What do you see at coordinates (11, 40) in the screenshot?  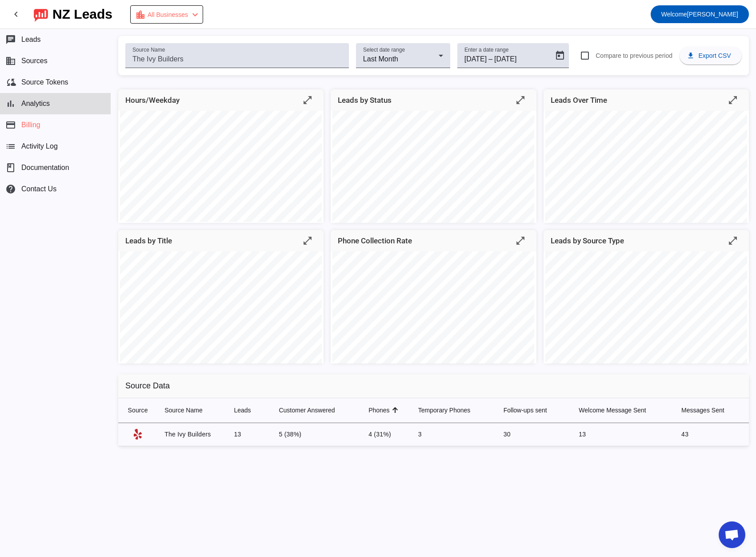 I see `mat-icon: chat` at bounding box center [11, 40].